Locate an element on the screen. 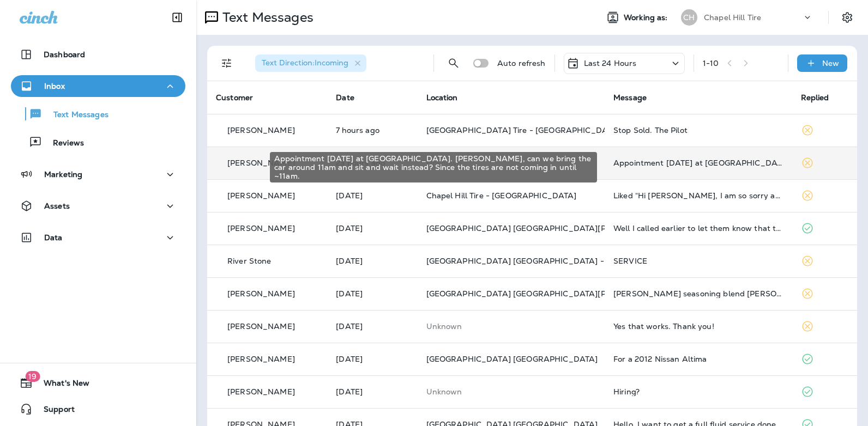  div: Yes that works. Thank you! is located at coordinates (699, 327).